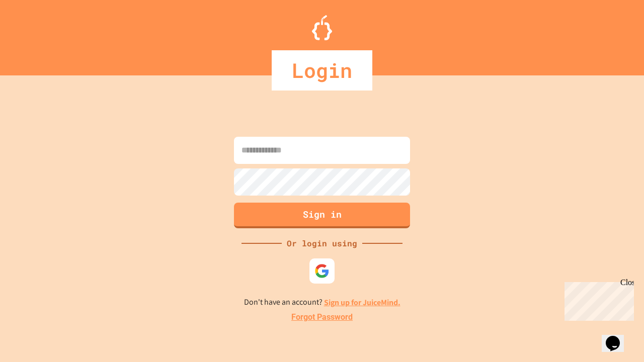 This screenshot has width=644, height=362. Describe the element at coordinates (322, 243) in the screenshot. I see `div: Or login using` at that location.